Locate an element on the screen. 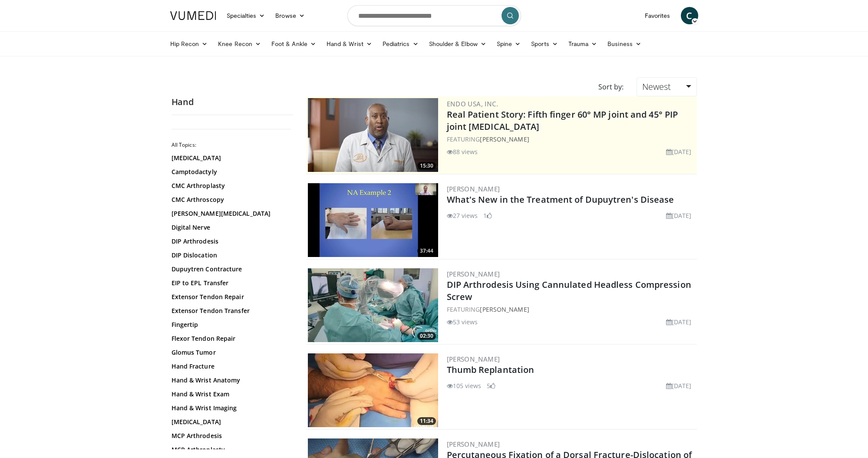  span: 02:30 is located at coordinates (427, 337).